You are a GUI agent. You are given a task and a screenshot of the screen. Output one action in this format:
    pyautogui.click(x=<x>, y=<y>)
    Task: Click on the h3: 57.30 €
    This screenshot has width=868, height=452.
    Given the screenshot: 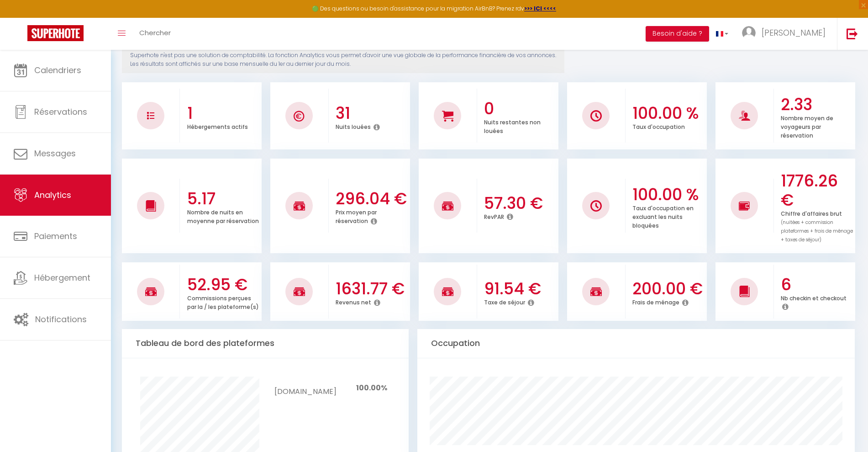 What is the action you would take?
    pyautogui.click(x=520, y=203)
    